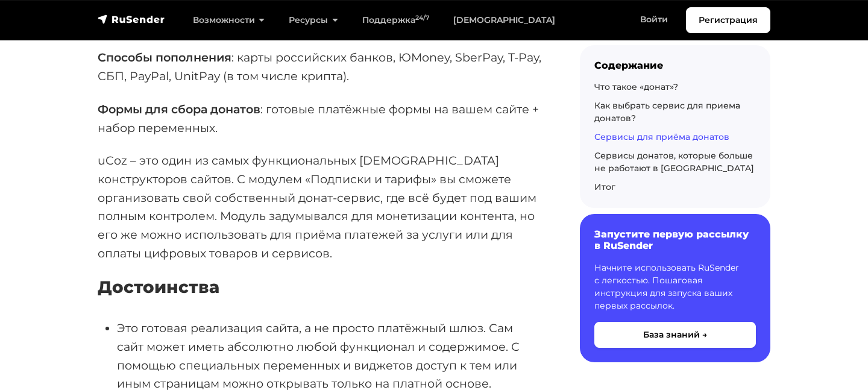 Image resolution: width=868 pixels, height=390 pixels. What do you see at coordinates (313, 20) in the screenshot?
I see `a: Ресурсы` at bounding box center [313, 20].